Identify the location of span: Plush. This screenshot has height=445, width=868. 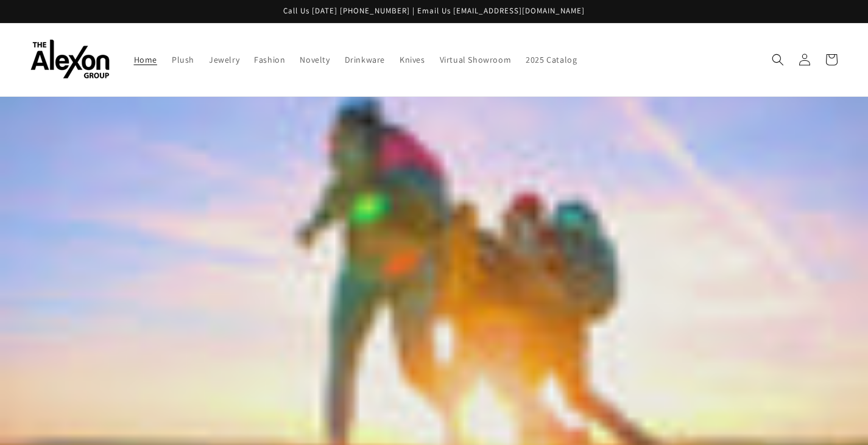
(183, 60).